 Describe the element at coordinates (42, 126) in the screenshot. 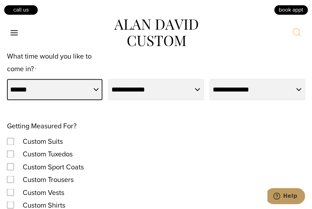

I see `legend: Getting Measured For?` at that location.